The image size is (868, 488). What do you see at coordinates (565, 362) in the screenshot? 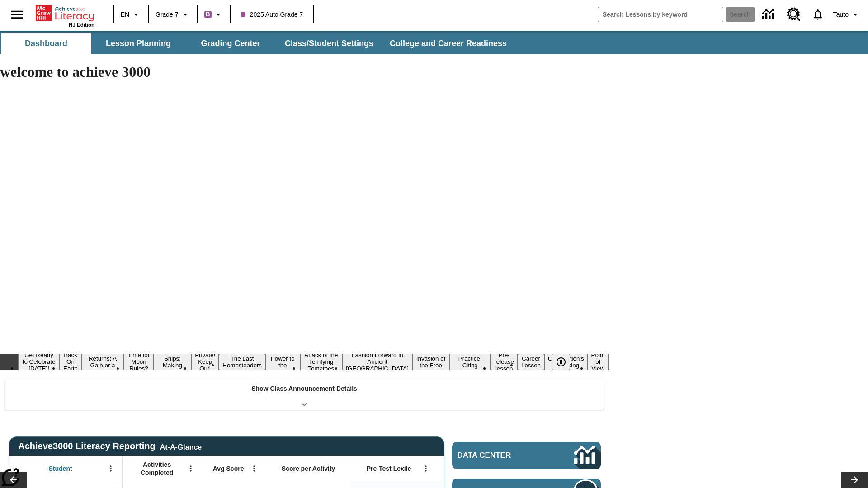
I see `div: Pause` at bounding box center [565, 362].